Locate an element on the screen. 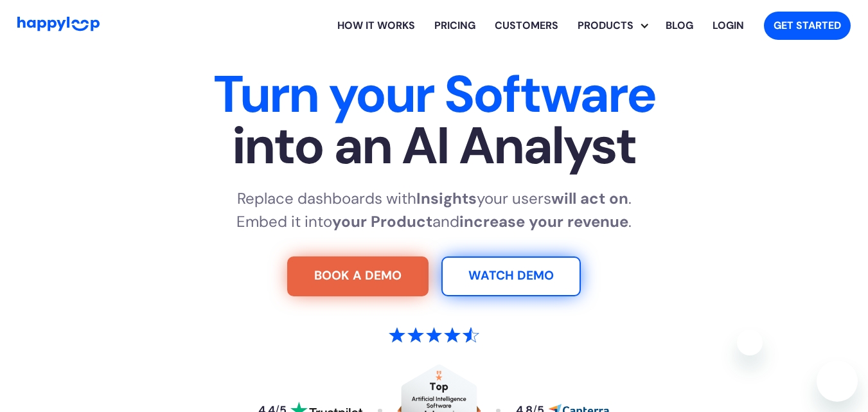 The width and height of the screenshot is (868, 412). span: into an AI Analyst is located at coordinates (434, 146).